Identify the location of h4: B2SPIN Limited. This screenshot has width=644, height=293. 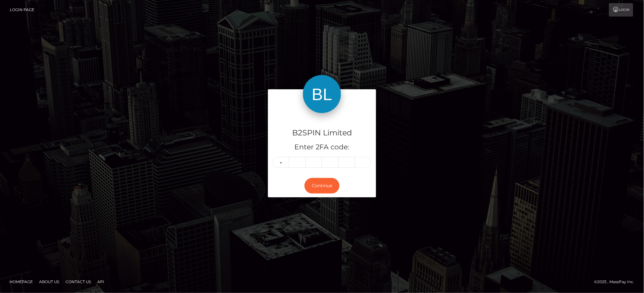
(322, 133).